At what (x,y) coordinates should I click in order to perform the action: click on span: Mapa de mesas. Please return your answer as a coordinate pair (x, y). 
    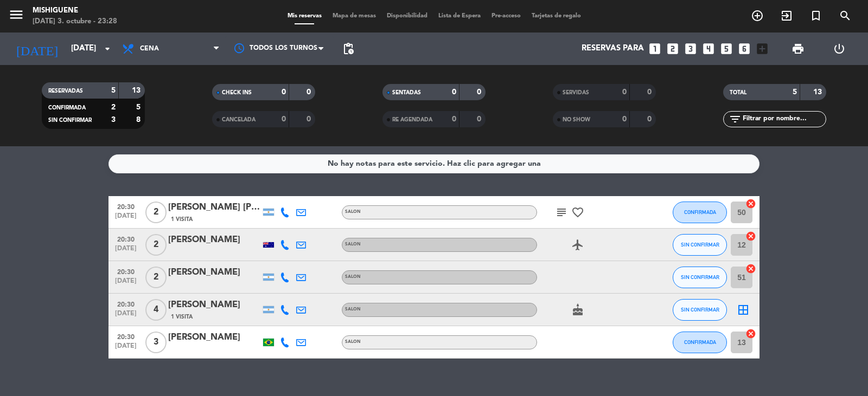
    Looking at the image, I should click on (354, 16).